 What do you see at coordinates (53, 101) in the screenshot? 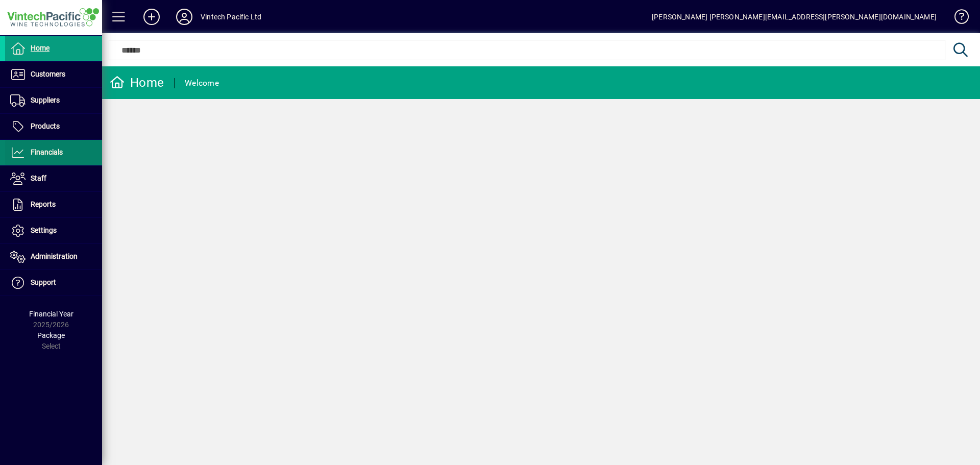
I see `a: Suppliers` at bounding box center [53, 101].